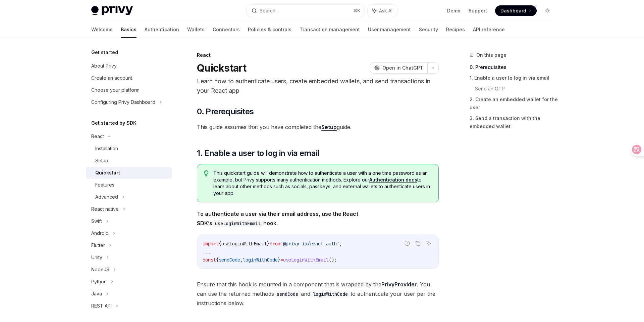  I want to click on a: Create an account, so click(129, 78).